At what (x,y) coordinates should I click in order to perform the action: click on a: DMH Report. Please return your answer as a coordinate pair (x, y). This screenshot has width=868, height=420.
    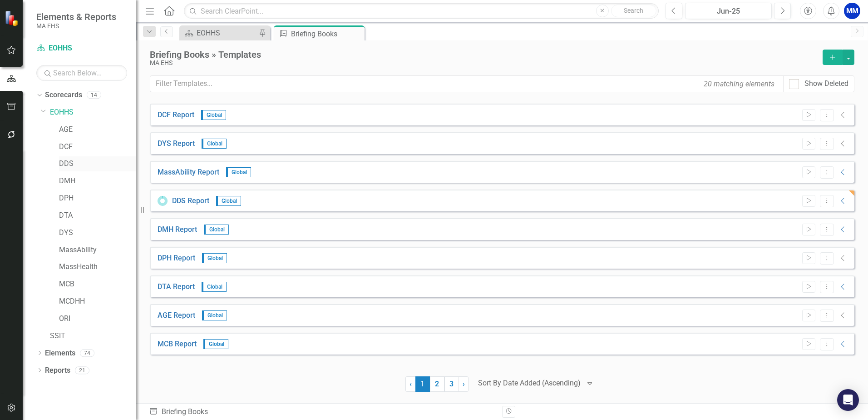
    Looking at the image, I should click on (177, 230).